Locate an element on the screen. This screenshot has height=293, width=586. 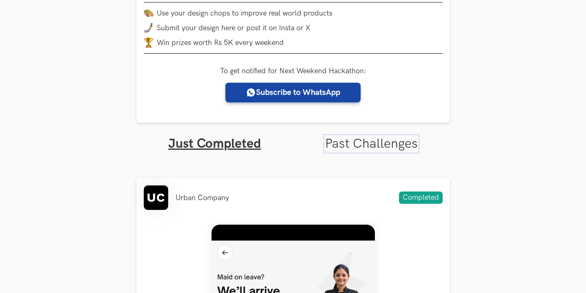
label: To get notified for Next Weekend Hackathon: is located at coordinates (293, 71).